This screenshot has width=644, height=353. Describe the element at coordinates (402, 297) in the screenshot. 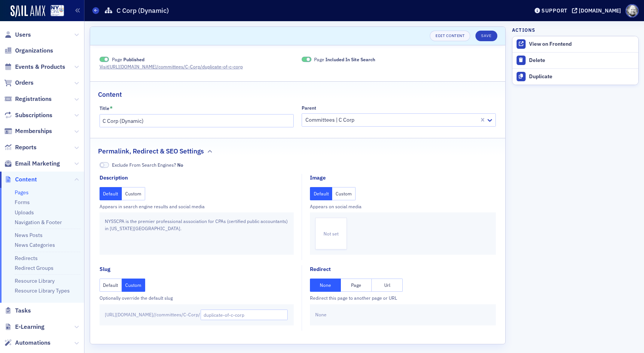

I see `div: Redirect this page to another page or URL` at that location.